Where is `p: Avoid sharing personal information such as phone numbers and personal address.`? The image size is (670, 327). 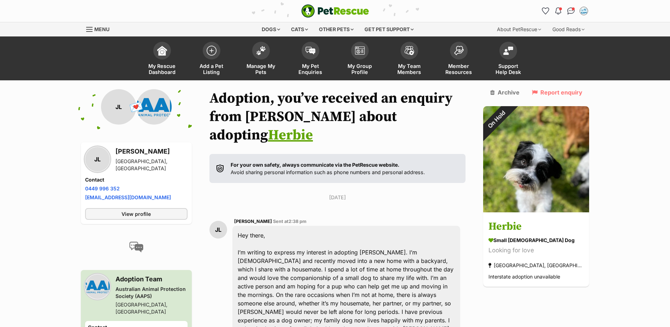 p: Avoid sharing personal information such as phone numbers and personal address. is located at coordinates (328, 168).